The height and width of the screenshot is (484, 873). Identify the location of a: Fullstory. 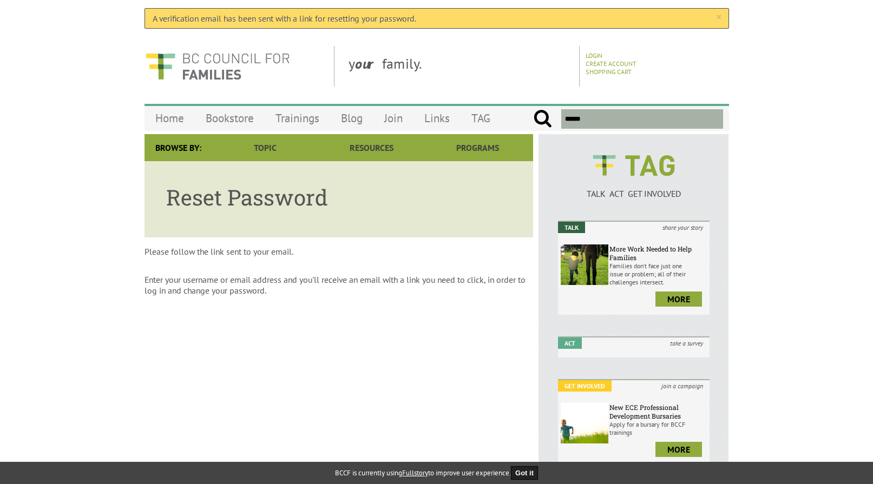
(415, 473).